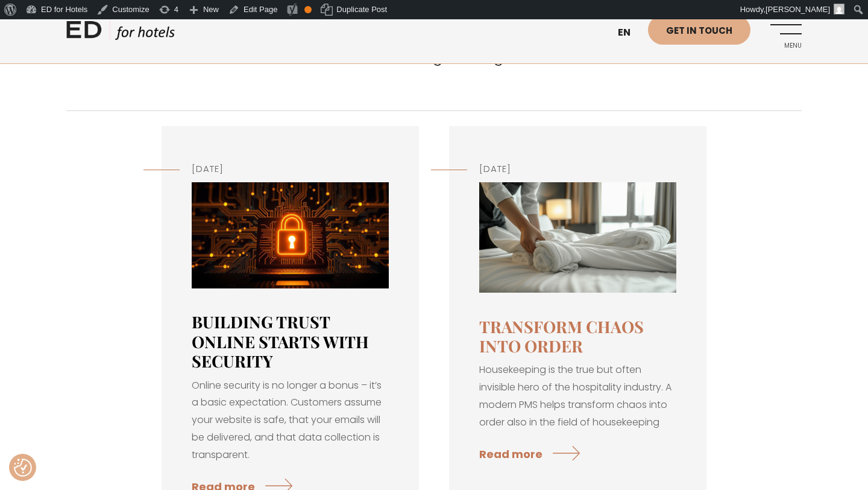 Image resolution: width=868 pixels, height=490 pixels. I want to click on p: Online security is no longer a bonus – it’s a basic expectation. Customers assume your website is..., so click(290, 421).